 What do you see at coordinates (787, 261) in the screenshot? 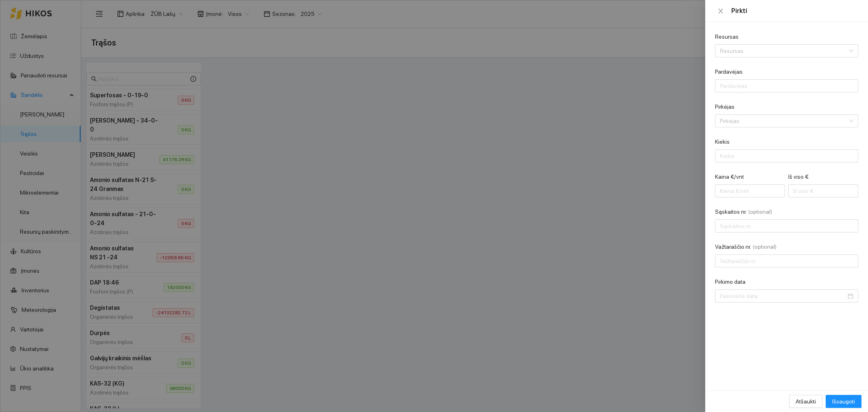
I see `input: Važtaraščio nr.` at bounding box center [787, 261].